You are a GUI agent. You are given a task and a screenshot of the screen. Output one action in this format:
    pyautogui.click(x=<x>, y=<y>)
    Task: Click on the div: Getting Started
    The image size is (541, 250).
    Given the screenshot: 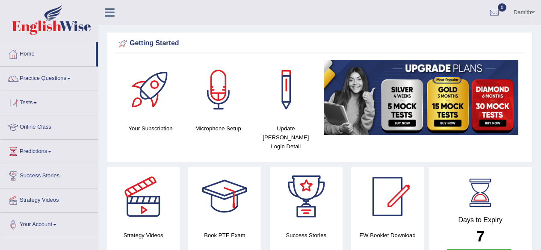 What is the action you would take?
    pyautogui.click(x=319, y=44)
    